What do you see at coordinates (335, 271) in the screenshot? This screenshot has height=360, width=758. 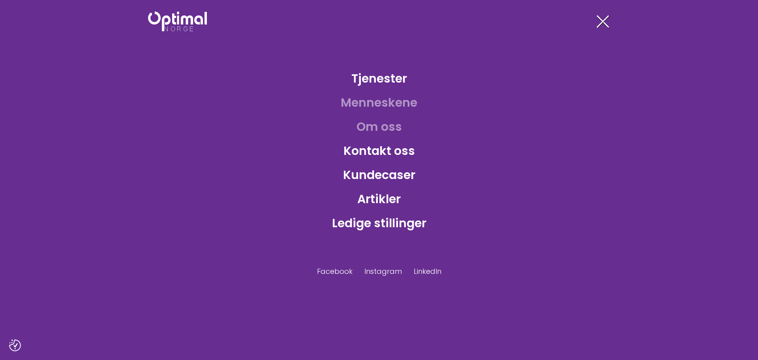 I see `a: Facebook` at bounding box center [335, 271].